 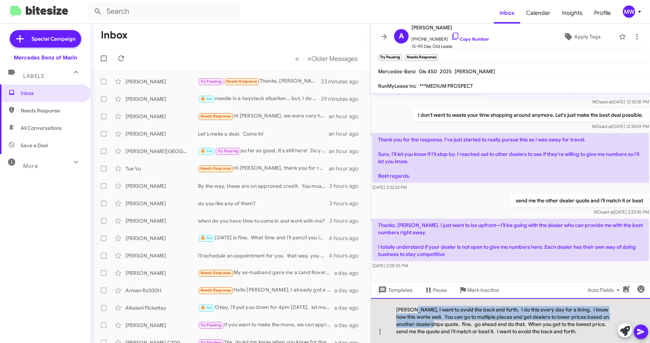 What do you see at coordinates (264, 186) in the screenshot?
I see `div: By the way, these are on approved credit. You must have excellent credit to qualify.` at bounding box center [264, 186].